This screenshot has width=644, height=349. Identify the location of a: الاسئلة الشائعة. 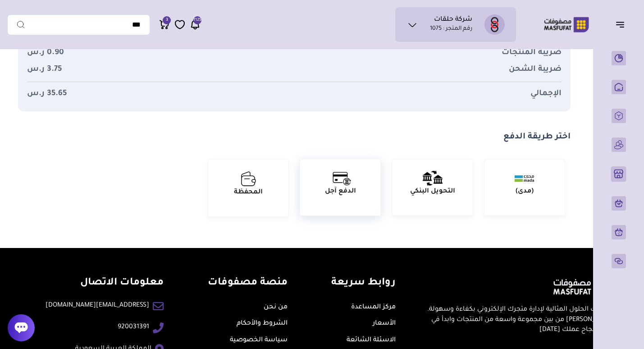
(371, 341).